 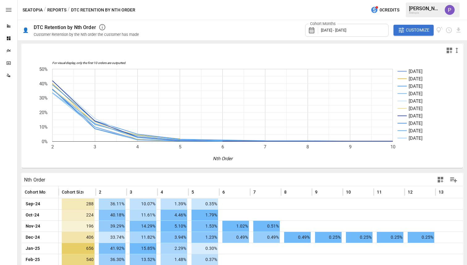 I want to click on span: Jan-25, so click(x=33, y=248).